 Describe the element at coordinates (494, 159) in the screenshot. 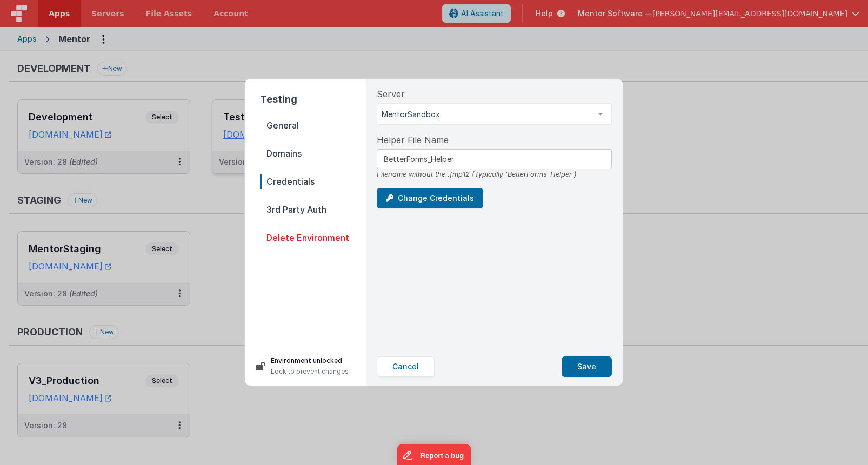

I see `input: Enter BetterForms Helper Name` at that location.